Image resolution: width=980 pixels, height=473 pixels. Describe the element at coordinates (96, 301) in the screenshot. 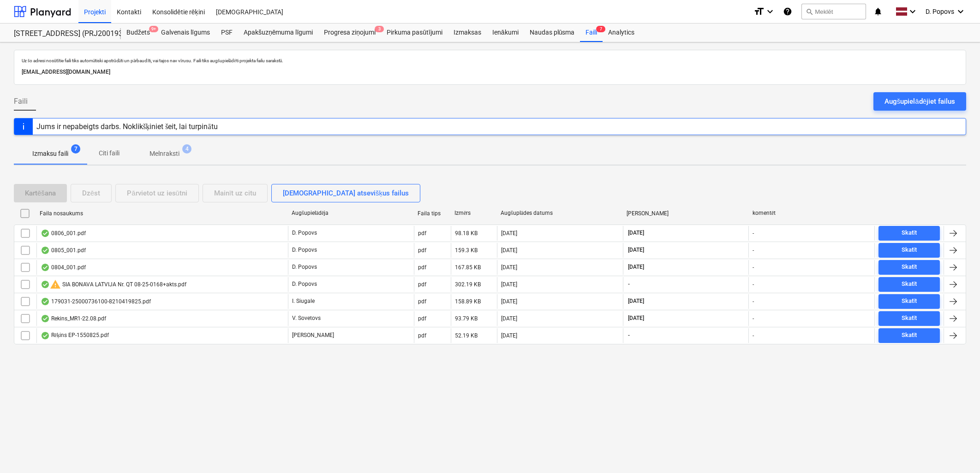

I see `div: 179031-25000736100-8210419825.pdf` at that location.